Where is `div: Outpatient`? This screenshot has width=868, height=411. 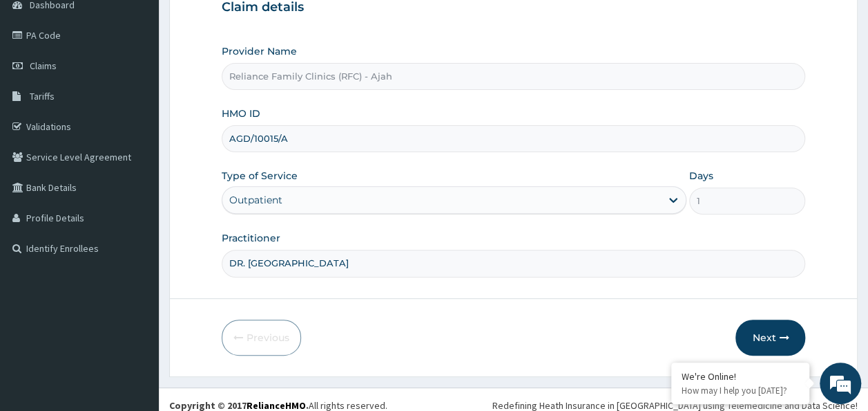
div: Outpatient is located at coordinates (256, 200).